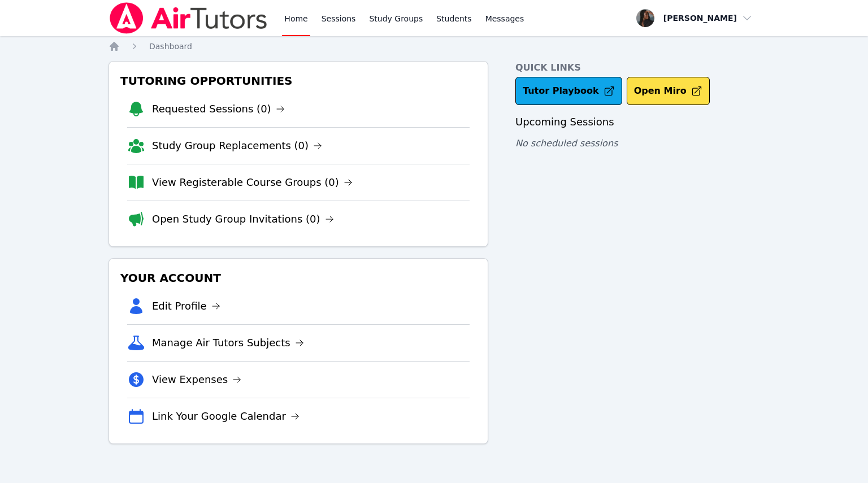  What do you see at coordinates (637, 122) in the screenshot?
I see `h3: Upcoming Sessions` at bounding box center [637, 122].